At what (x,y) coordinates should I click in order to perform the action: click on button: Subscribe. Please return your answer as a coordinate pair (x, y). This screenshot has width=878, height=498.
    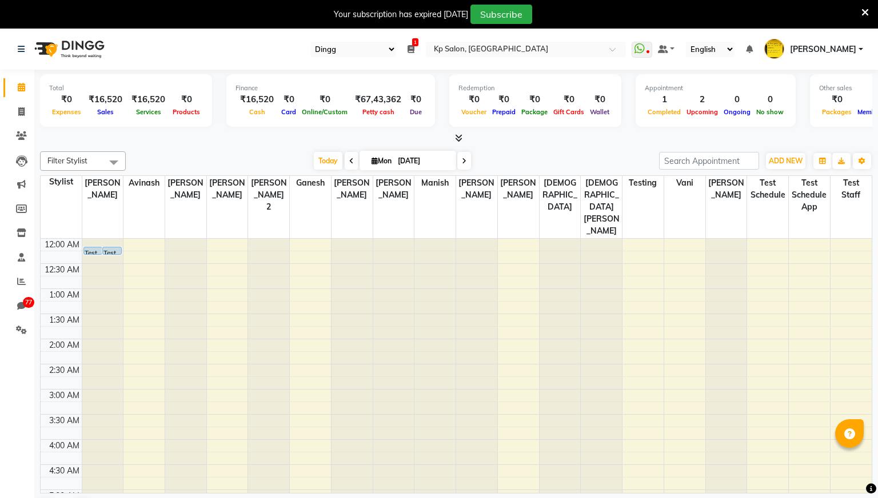
    Looking at the image, I should click on (501, 14).